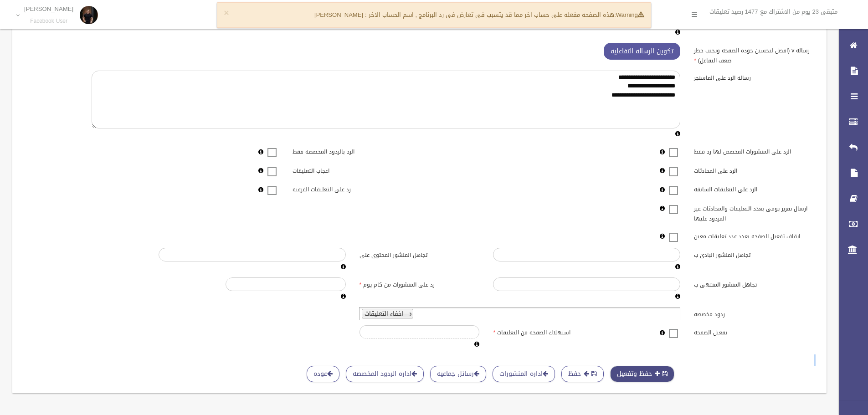  I want to click on label: رد على المنشورات من كام يوم, so click(420, 285).